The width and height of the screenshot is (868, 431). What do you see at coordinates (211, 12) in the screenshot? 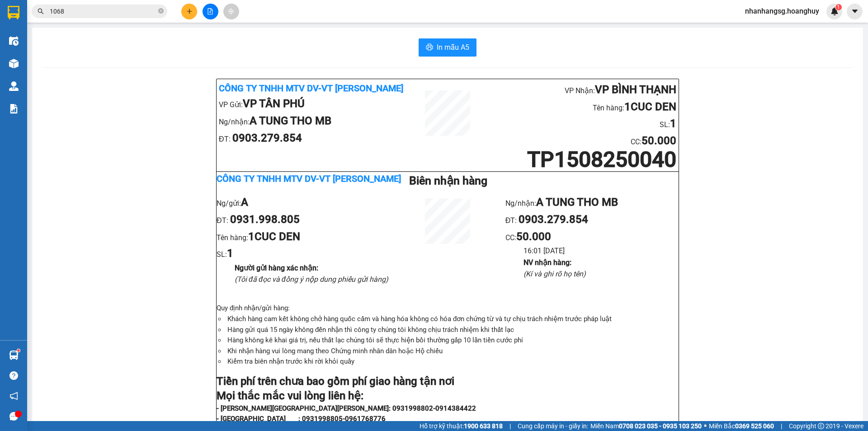
I see `span: file-add` at bounding box center [211, 12].